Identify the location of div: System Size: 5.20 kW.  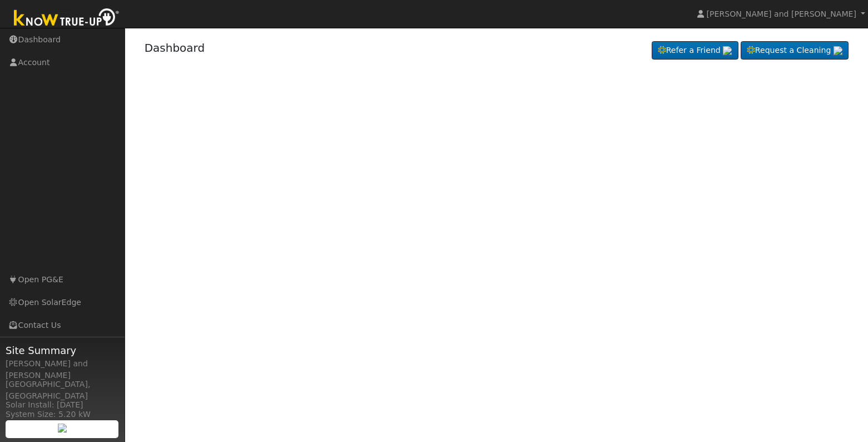
(62, 414).